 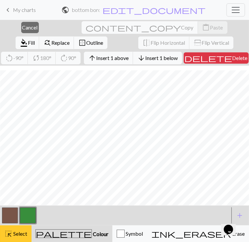 What do you see at coordinates (72, 58) in the screenshot?
I see `span: 90°` at bounding box center [72, 58].